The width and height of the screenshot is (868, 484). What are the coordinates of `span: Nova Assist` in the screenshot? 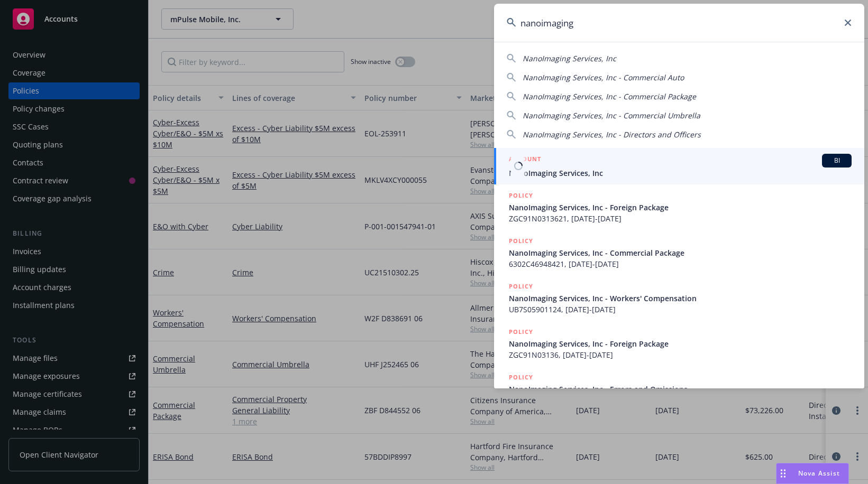 It's located at (818, 473).